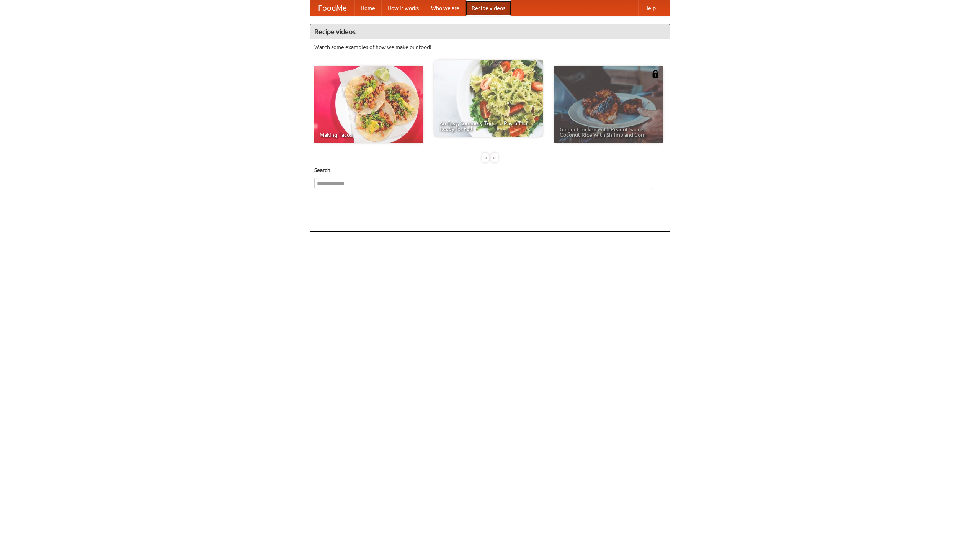 The width and height of the screenshot is (980, 542). What do you see at coordinates (369, 135) in the screenshot?
I see `span: Making Tacos` at bounding box center [369, 135].